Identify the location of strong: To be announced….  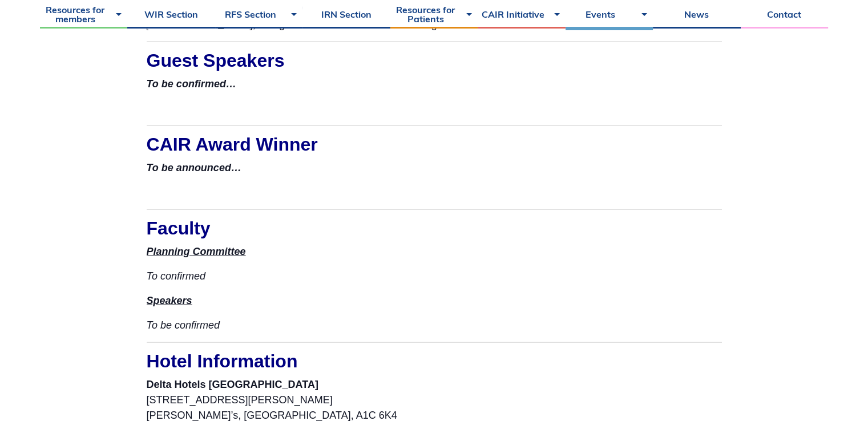
(194, 168).